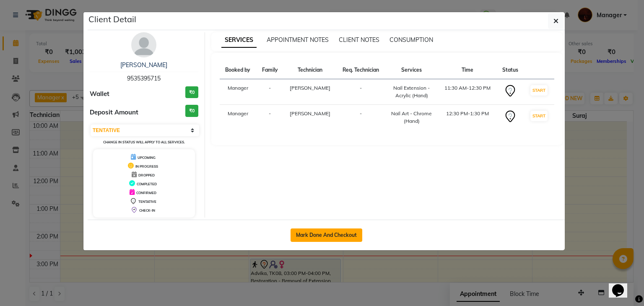 The image size is (644, 306). I want to click on span: 9535395715, so click(144, 78).